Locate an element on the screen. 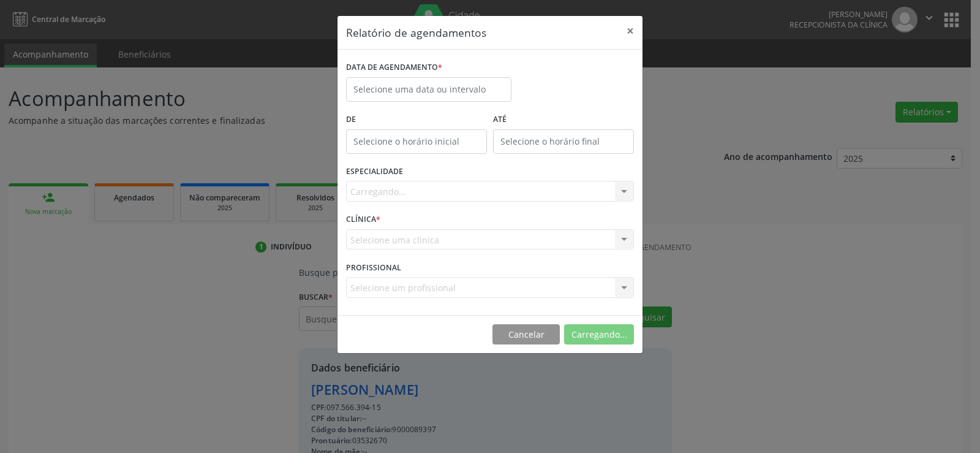 This screenshot has height=453, width=980. button: Carregando... is located at coordinates (599, 334).